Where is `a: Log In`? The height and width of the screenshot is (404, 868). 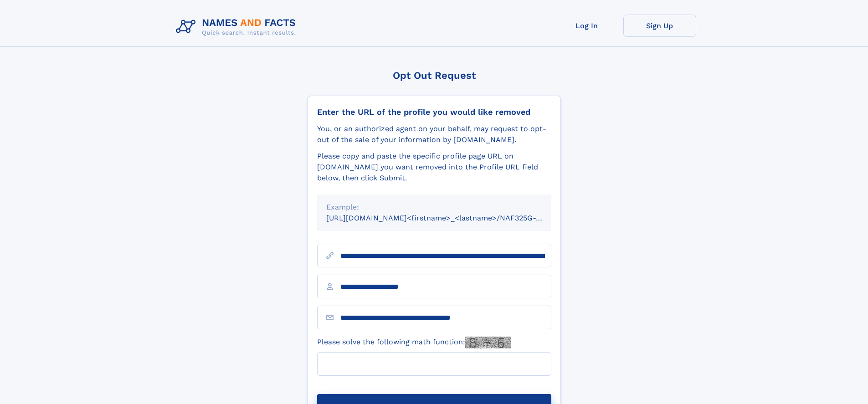 a: Log In is located at coordinates (587, 26).